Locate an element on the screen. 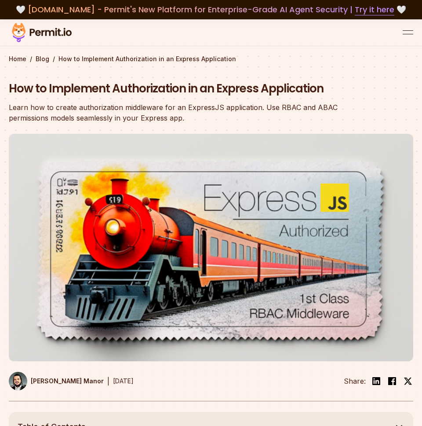 This screenshot has height=426, width=422. a: Blog is located at coordinates (42, 59).